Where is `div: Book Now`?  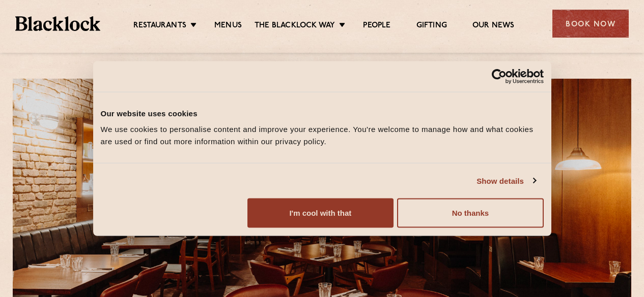 div: Book Now is located at coordinates (591, 23).